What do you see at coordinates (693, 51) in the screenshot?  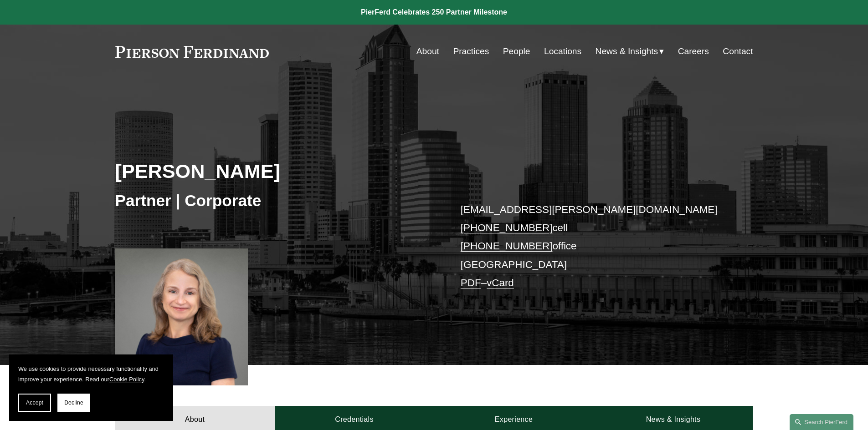 I see `a: Careers` at bounding box center [693, 51].